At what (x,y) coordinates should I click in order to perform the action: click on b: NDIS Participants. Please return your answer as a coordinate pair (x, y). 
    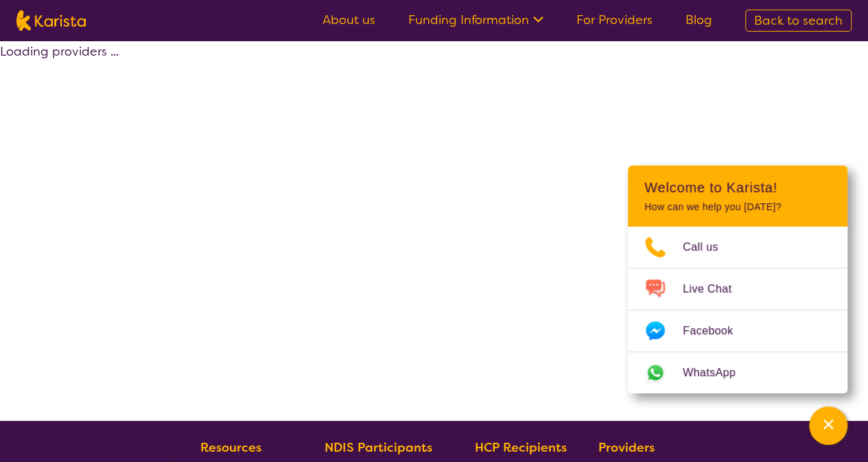
    Looking at the image, I should click on (378, 447).